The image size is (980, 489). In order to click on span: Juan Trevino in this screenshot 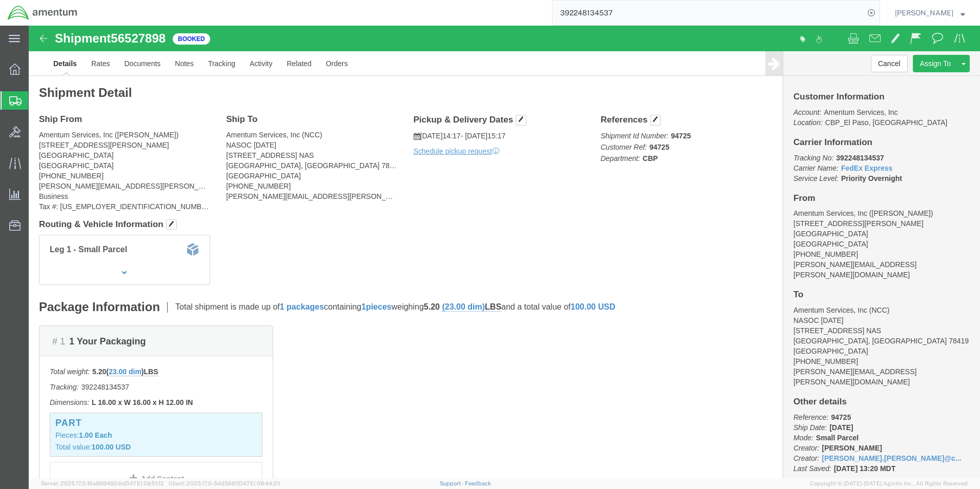, I will do `click(924, 13)`.